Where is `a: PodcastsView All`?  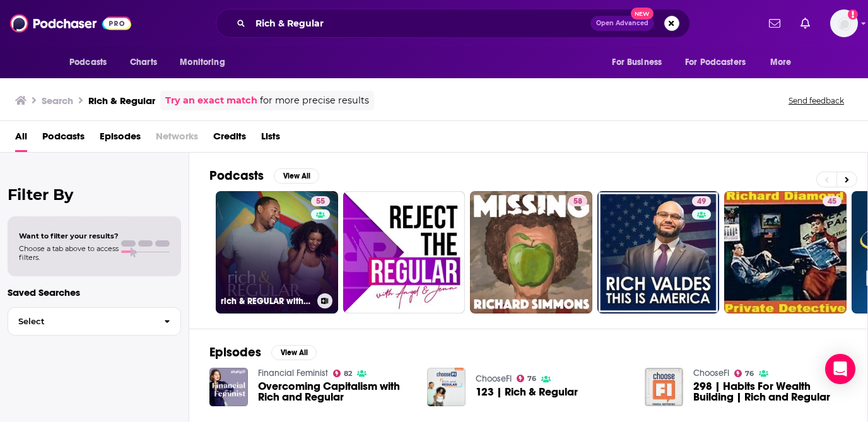 a: PodcastsView All is located at coordinates (264, 175).